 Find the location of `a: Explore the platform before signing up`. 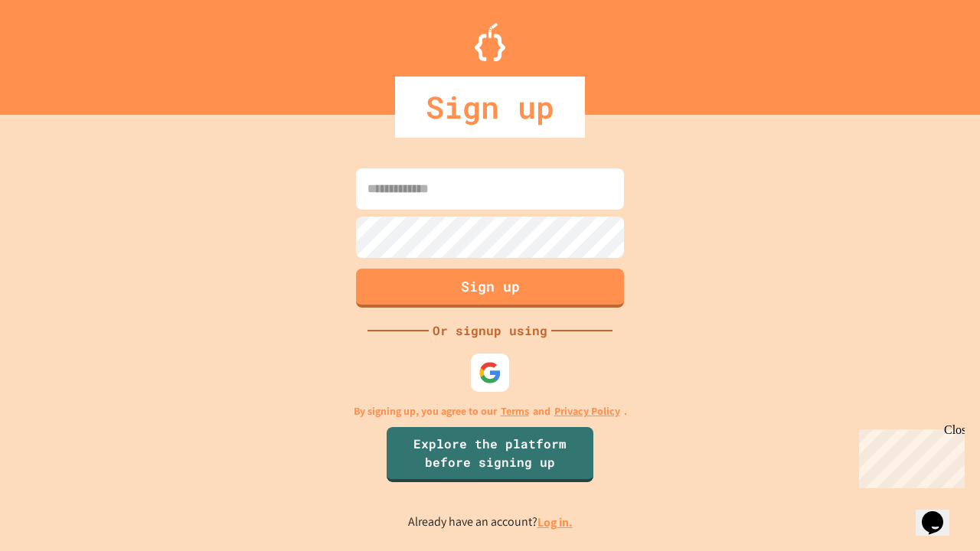

a: Explore the platform before signing up is located at coordinates (490, 455).